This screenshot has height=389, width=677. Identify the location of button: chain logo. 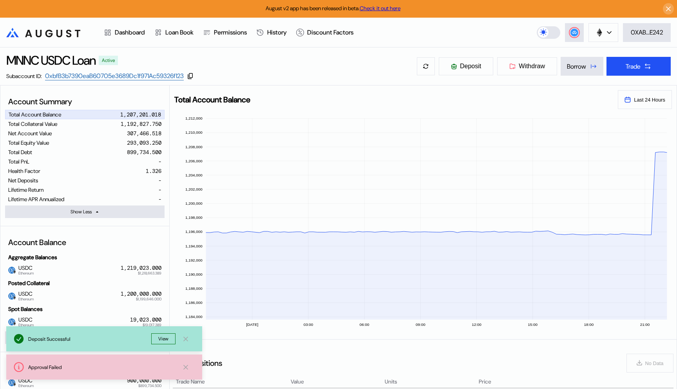
(603, 33).